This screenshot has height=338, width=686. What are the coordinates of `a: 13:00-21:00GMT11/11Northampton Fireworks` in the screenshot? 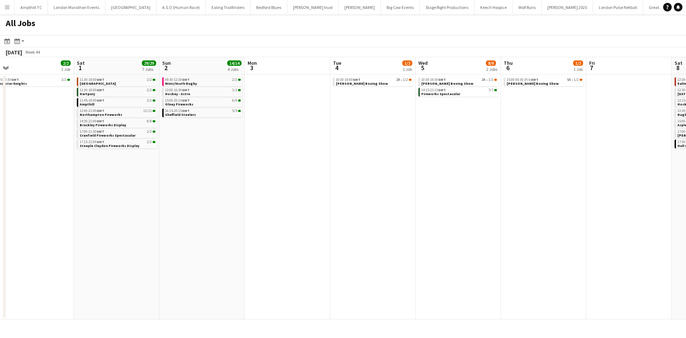 It's located at (118, 112).